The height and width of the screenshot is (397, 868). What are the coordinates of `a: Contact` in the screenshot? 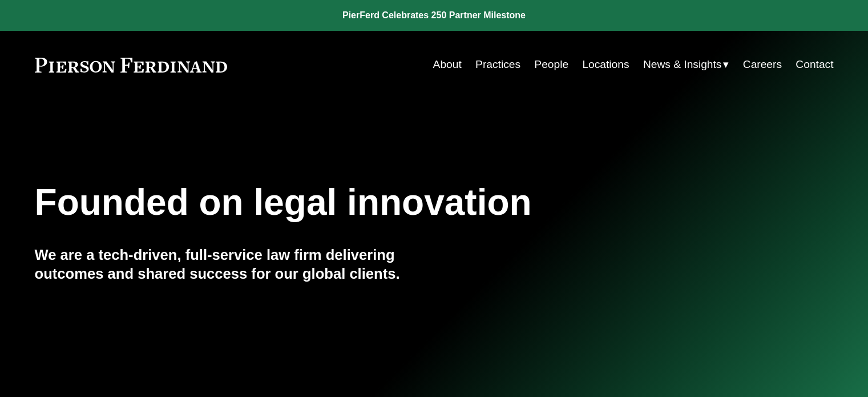 It's located at (814, 65).